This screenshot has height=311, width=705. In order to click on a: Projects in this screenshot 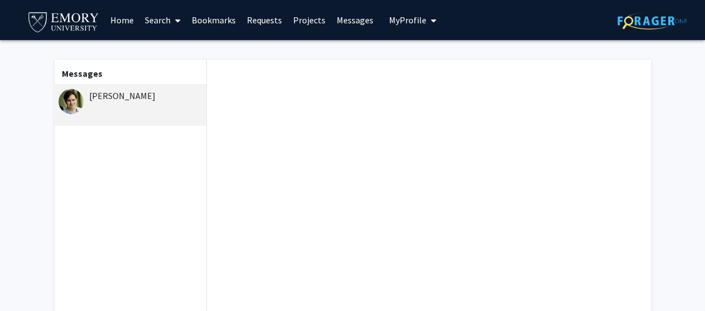, I will do `click(309, 20)`.